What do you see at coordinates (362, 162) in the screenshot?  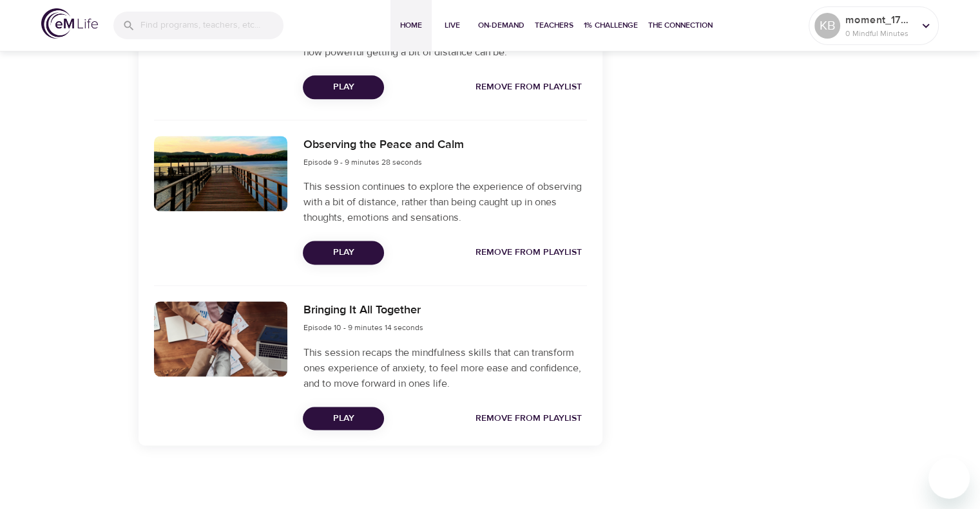 I see `span: Episode 9 - 9 minutes 28 seconds` at bounding box center [362, 162].